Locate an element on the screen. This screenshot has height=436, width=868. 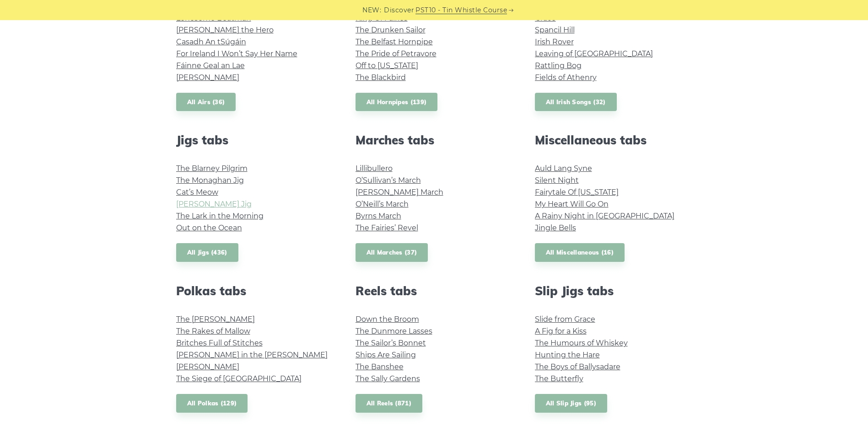
a: The Butterfly is located at coordinates (559, 379).